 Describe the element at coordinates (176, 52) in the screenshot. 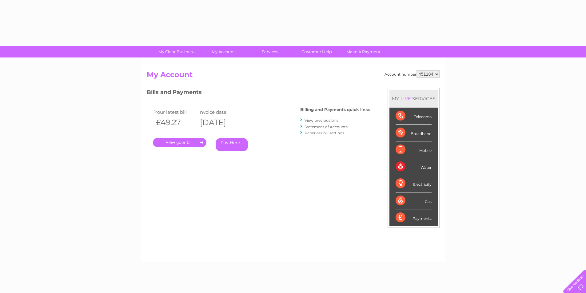

I see `a: My Clear Business` at that location.